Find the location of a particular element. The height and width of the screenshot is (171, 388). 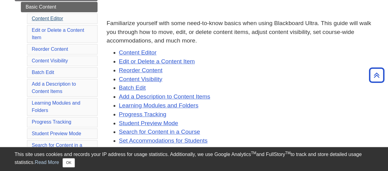

a: Set Accommodations for Students is located at coordinates (163, 141).